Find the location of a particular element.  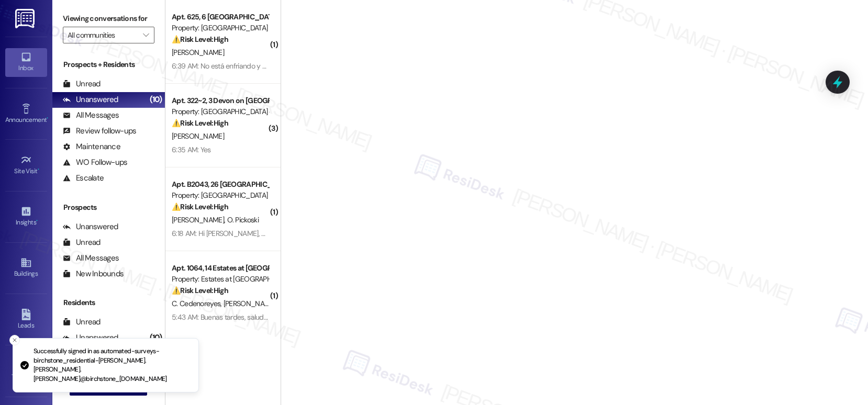

div: Residents is located at coordinates (108, 303).